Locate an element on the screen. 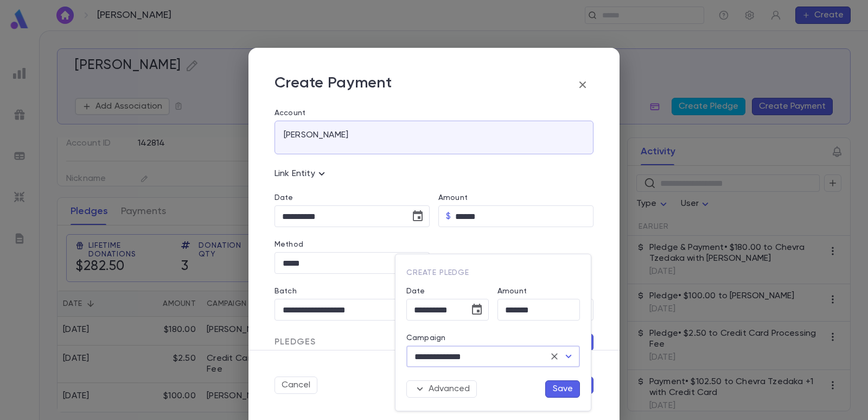 This screenshot has height=420, width=868. label: Amount is located at coordinates (512, 291).